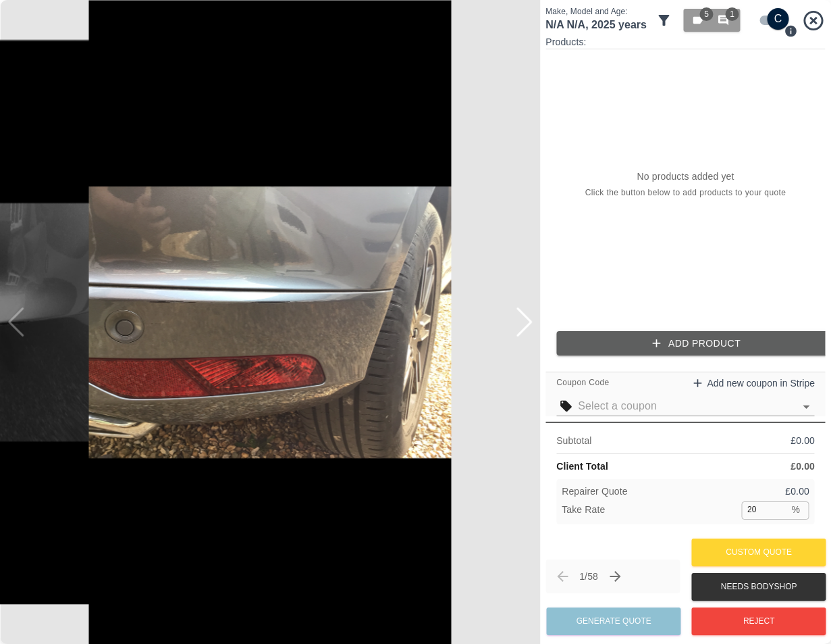  What do you see at coordinates (733, 14) in the screenshot?
I see `span: 1` at bounding box center [733, 14].